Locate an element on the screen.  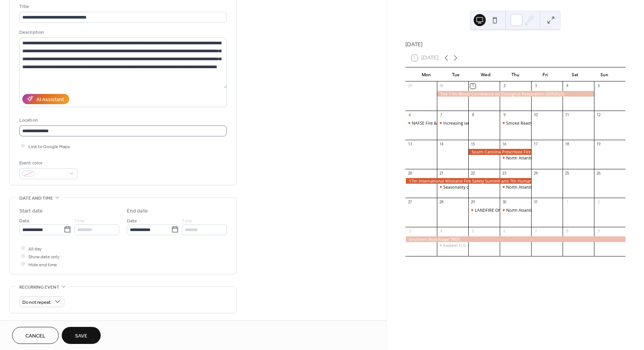
div: 13 is located at coordinates (410, 144).